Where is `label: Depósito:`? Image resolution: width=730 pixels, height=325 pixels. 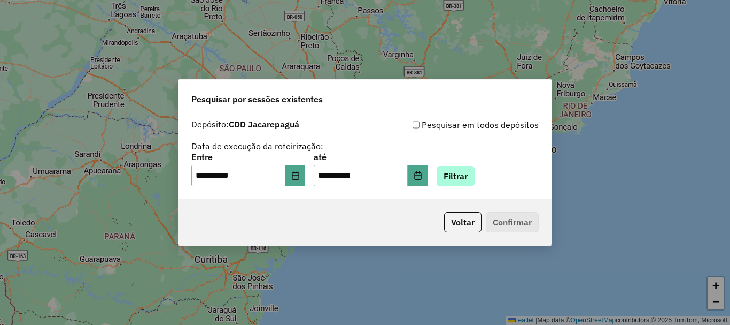
label: Depósito: is located at coordinates (245, 124).